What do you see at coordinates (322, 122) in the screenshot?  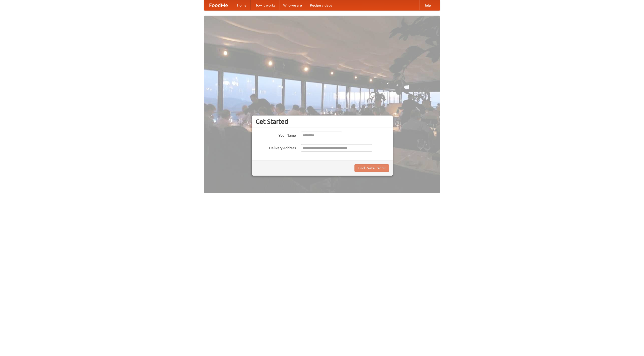 I see `h3: Get Started` at bounding box center [322, 122].